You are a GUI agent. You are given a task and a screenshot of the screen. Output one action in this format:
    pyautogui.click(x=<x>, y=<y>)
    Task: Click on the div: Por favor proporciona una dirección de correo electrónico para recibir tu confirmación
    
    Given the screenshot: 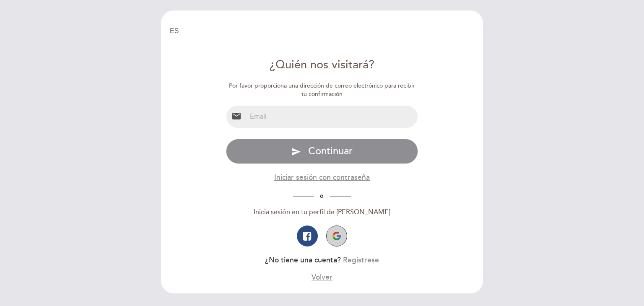 What is the action you would take?
    pyautogui.click(x=322, y=90)
    